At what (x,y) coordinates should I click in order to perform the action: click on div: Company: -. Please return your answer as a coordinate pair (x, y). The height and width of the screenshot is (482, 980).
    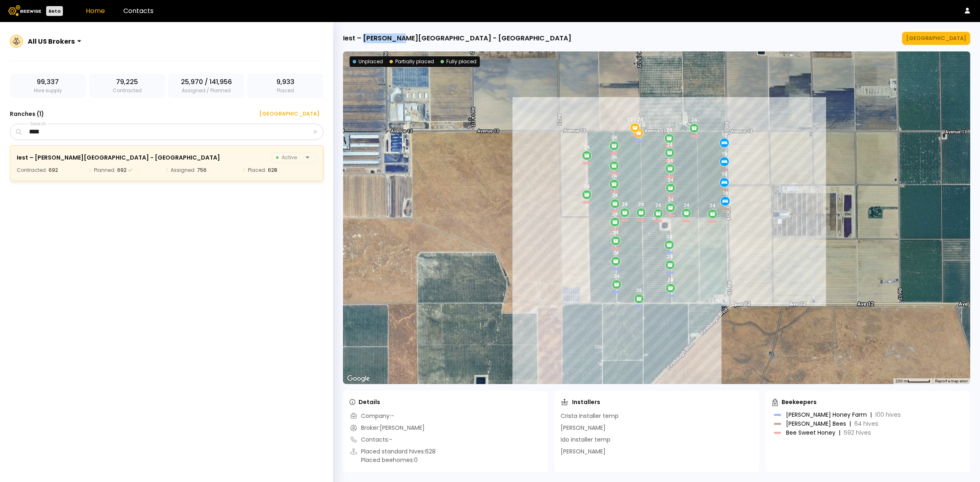
    Looking at the image, I should click on (372, 415).